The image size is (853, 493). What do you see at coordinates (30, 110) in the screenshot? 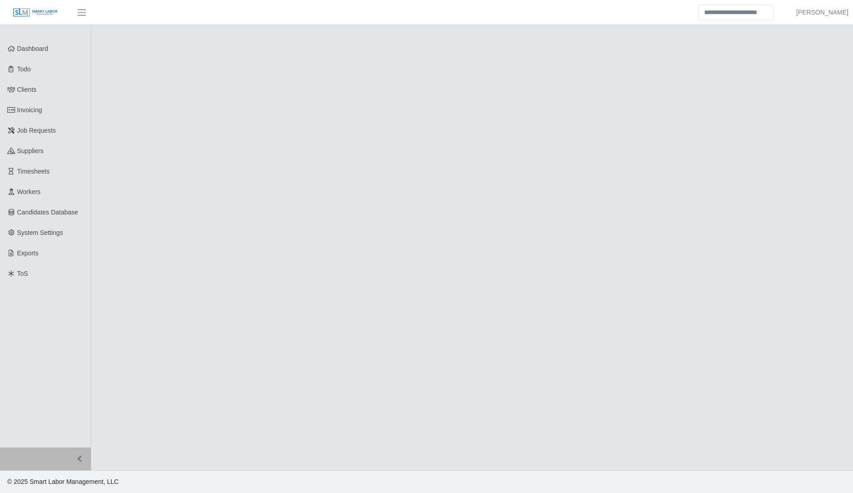
I see `span: Invoicing` at bounding box center [30, 110].